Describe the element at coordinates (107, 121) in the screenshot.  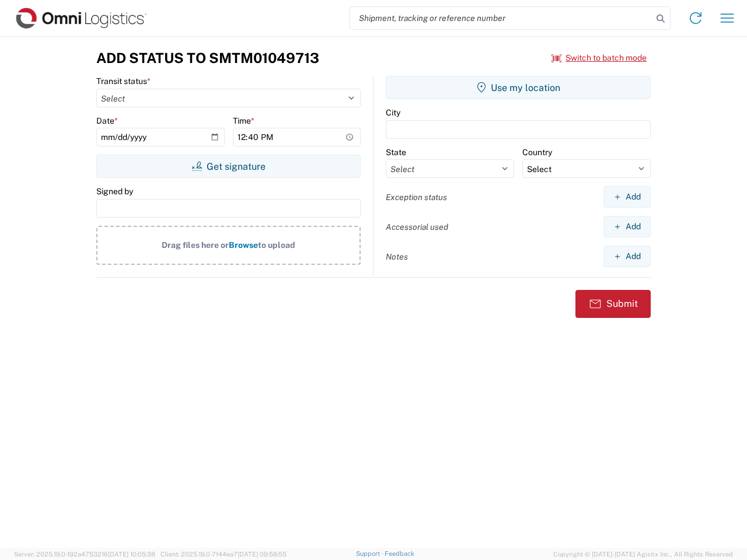
I see `label: Date` at that location.